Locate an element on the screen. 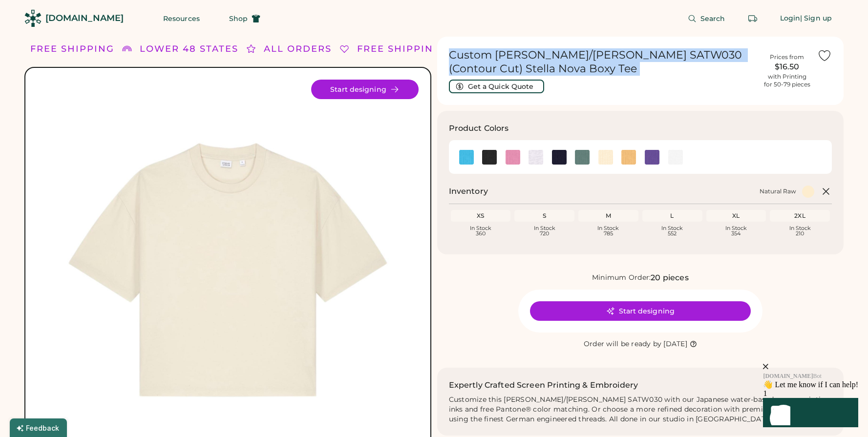 This screenshot has height=437, width=868. div: In Stock 720 is located at coordinates (544, 231).